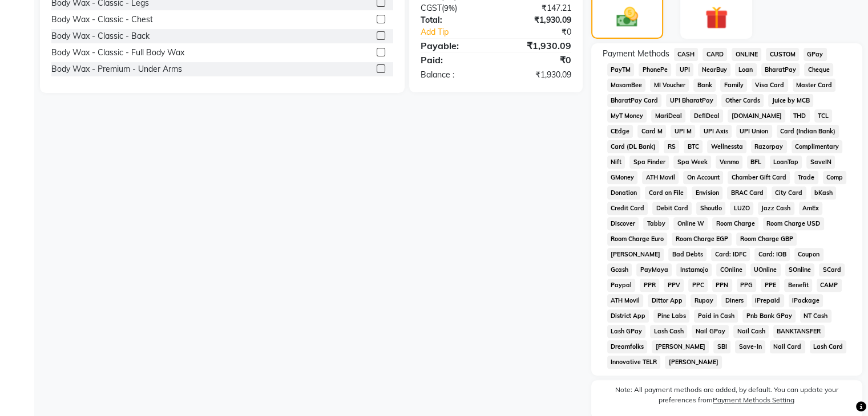 This screenshot has height=416, width=868. Describe the element at coordinates (831, 270) in the screenshot. I see `span: SCard` at that location.